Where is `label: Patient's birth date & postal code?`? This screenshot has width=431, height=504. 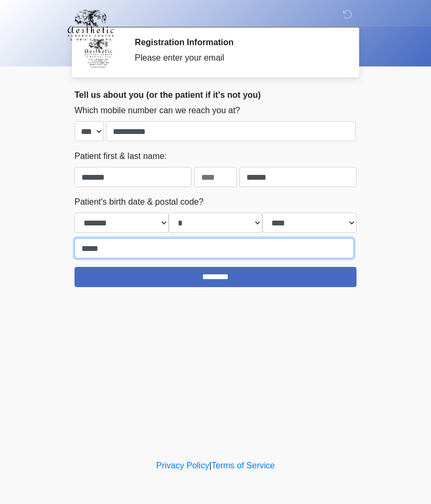 label: Patient's birth date & postal code? is located at coordinates (139, 202).